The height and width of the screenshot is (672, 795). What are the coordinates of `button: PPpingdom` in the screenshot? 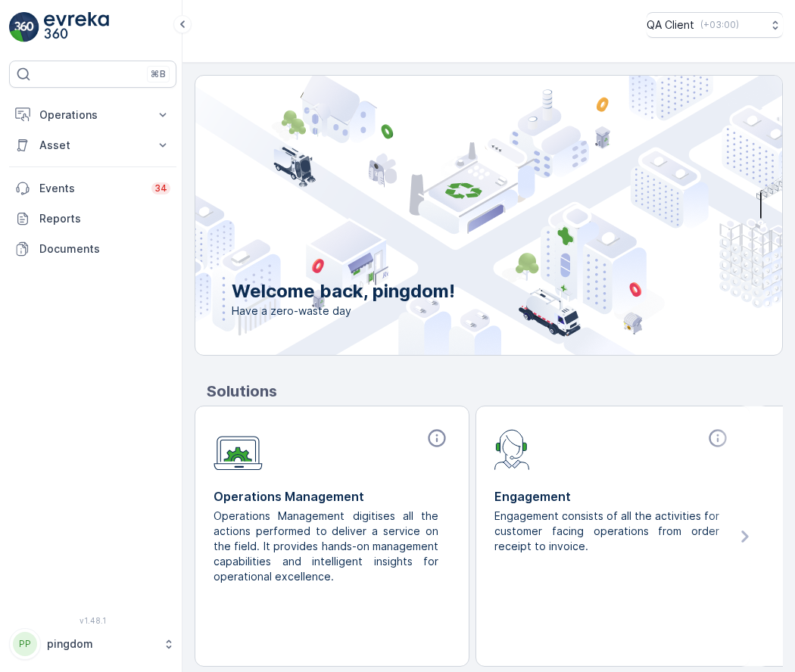 It's located at (92, 644).